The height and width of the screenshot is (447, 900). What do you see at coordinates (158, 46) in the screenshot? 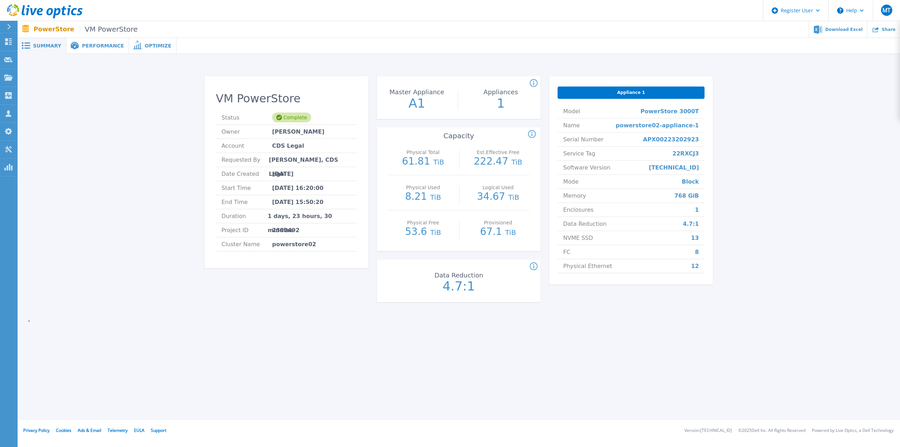
I see `span: Optimize` at bounding box center [158, 46].